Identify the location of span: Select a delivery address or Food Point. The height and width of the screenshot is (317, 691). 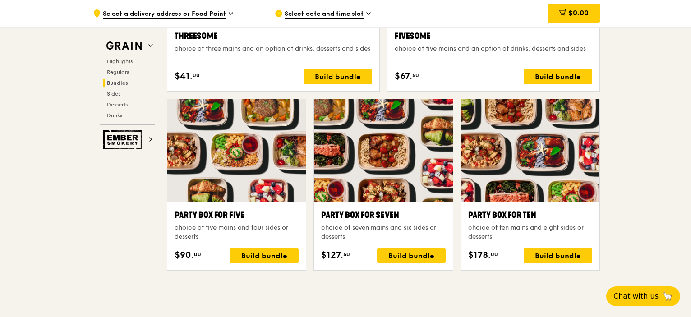
(164, 14).